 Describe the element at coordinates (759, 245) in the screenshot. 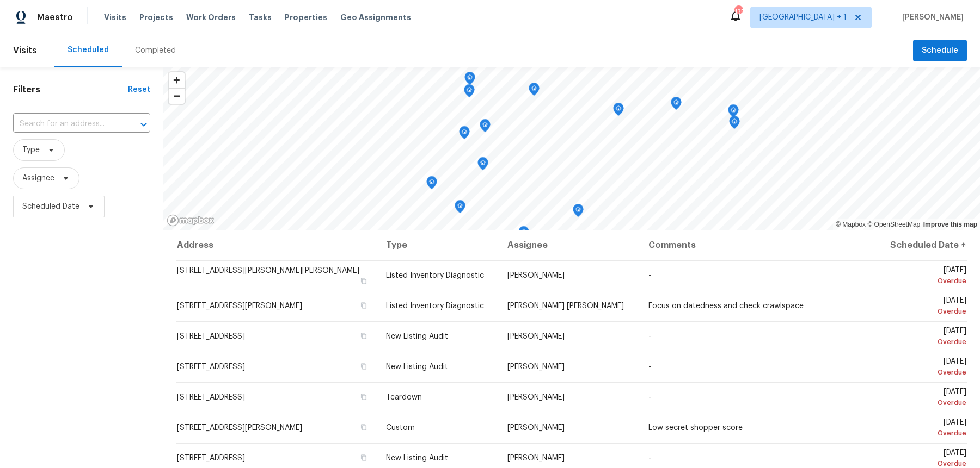

I see `th: Comments` at that location.